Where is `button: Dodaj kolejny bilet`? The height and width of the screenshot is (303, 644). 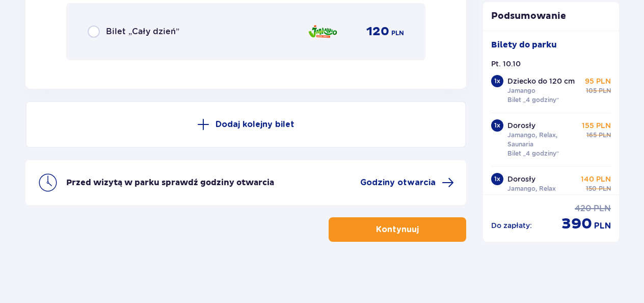
button: Dodaj kolejny bilet is located at coordinates (245, 125).